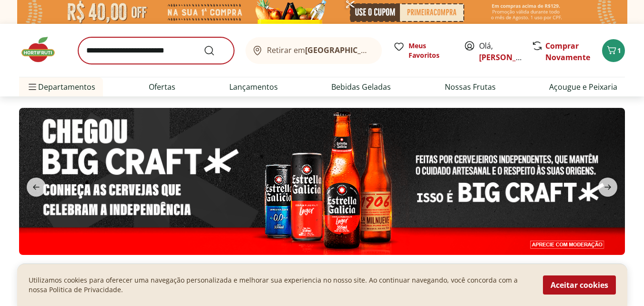  Describe the element at coordinates (285, 274) in the screenshot. I see `button: Go to page 1 from fs-carousel` at that location.